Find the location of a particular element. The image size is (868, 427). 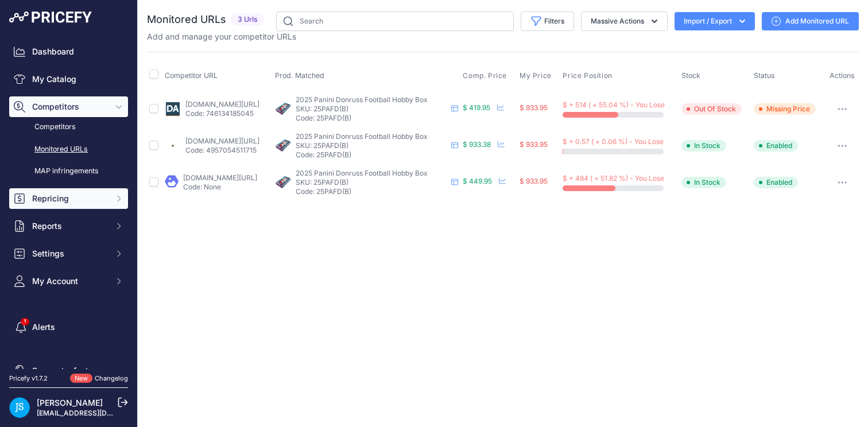

a: Monitored URLs is located at coordinates (68, 149).